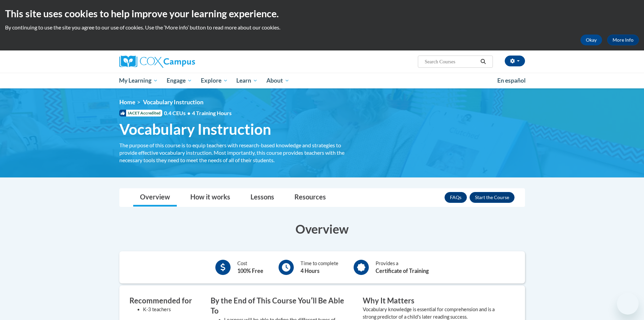  Describe the element at coordinates (236, 153) in the screenshot. I see `div: The purpose of this course is to equip teachers with research-based knowledge and strategies to p...` at that location.